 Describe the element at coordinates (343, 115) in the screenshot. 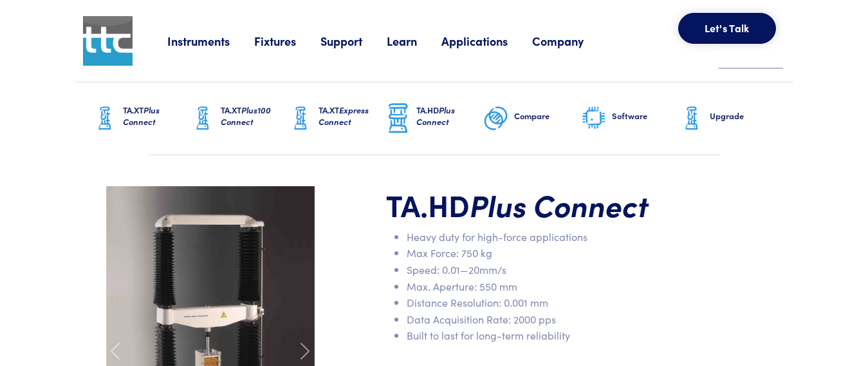

I see `span: Express Connect` at that location.